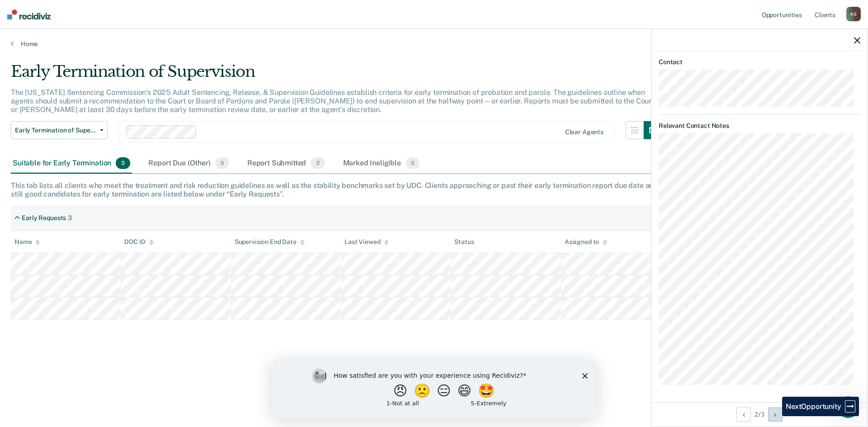 The height and width of the screenshot is (427, 868). Describe the element at coordinates (215, 31) in the screenshot. I see `button: 5` at that location.